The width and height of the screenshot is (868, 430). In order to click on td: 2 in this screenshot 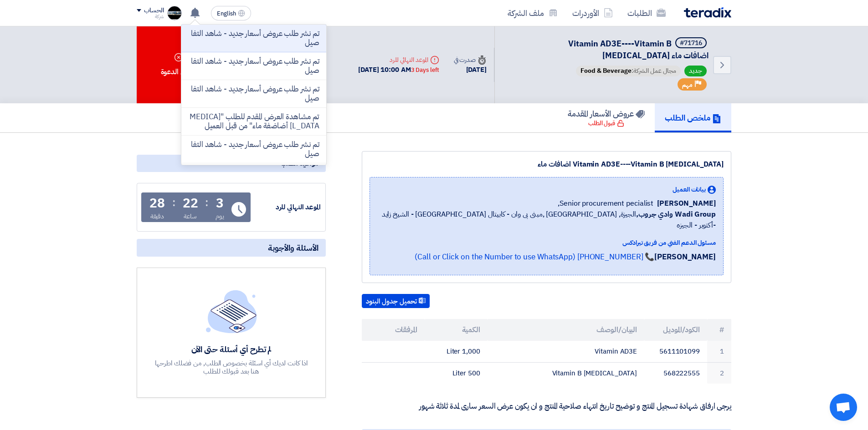, I will do `click(718, 373)`.